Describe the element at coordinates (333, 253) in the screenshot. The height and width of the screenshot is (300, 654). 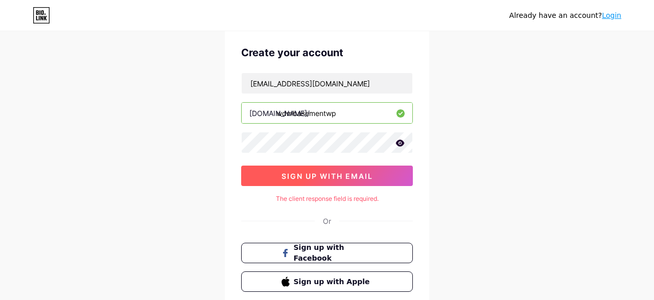
I see `span: Sign up with Facebook` at that location.